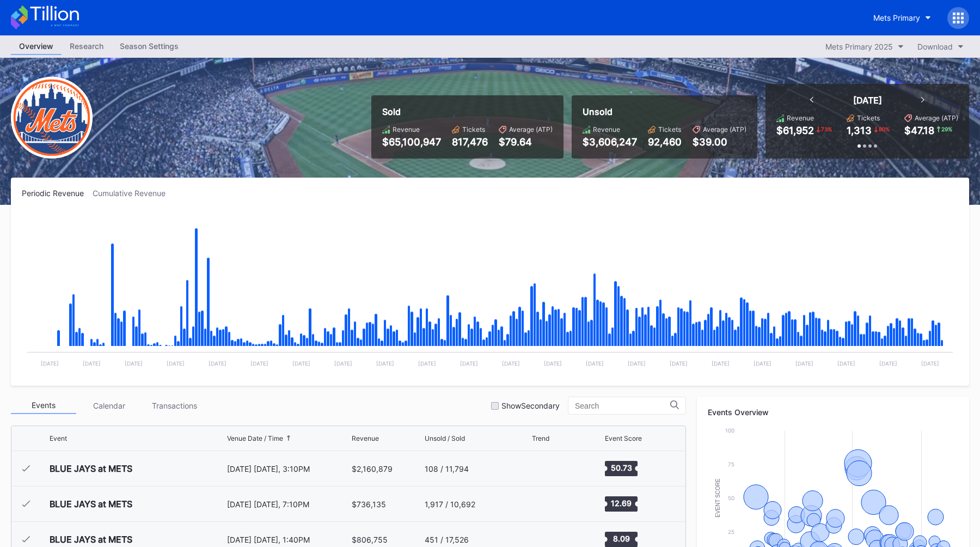  I want to click on div: Events, so click(43, 405).